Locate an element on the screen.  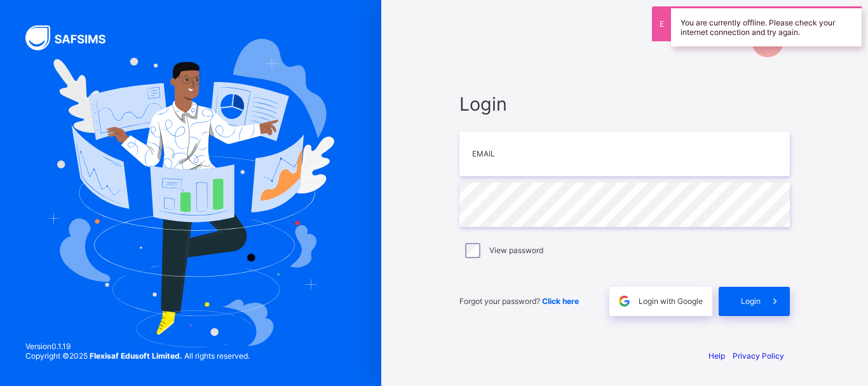
img: SAFSIMS Logo is located at coordinates (73, 37).